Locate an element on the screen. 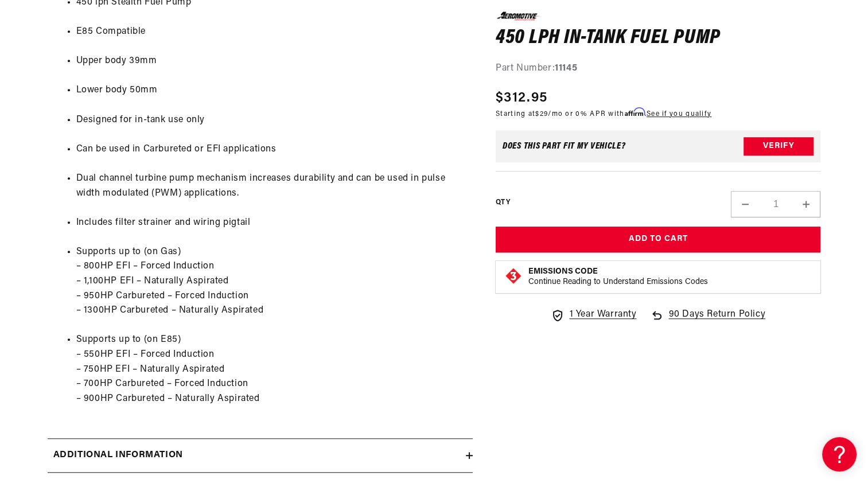 The image size is (868, 483). img: Emissions code is located at coordinates (513, 276).